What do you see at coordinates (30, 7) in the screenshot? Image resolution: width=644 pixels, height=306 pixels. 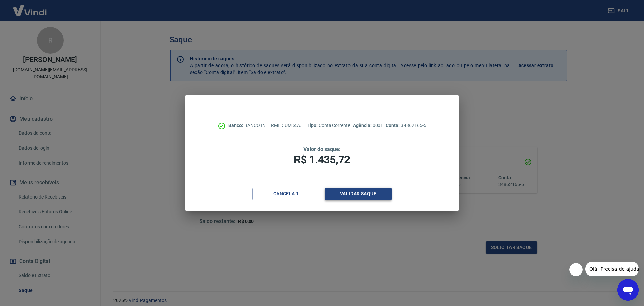 I see `span: Olá! Precisa de ajuda?` at bounding box center [30, 7].